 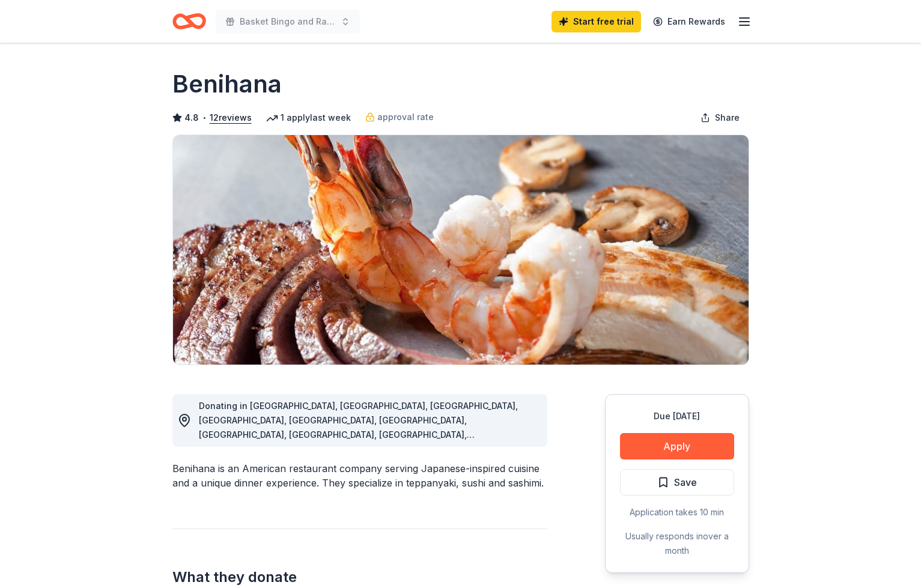 I want to click on button: Save, so click(x=678, y=483).